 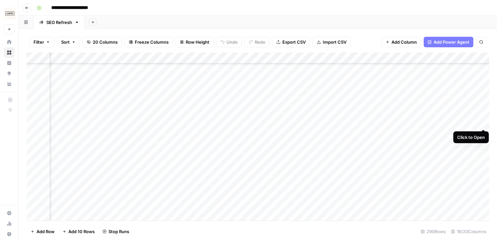 I want to click on button: 20 Columns, so click(x=102, y=42).